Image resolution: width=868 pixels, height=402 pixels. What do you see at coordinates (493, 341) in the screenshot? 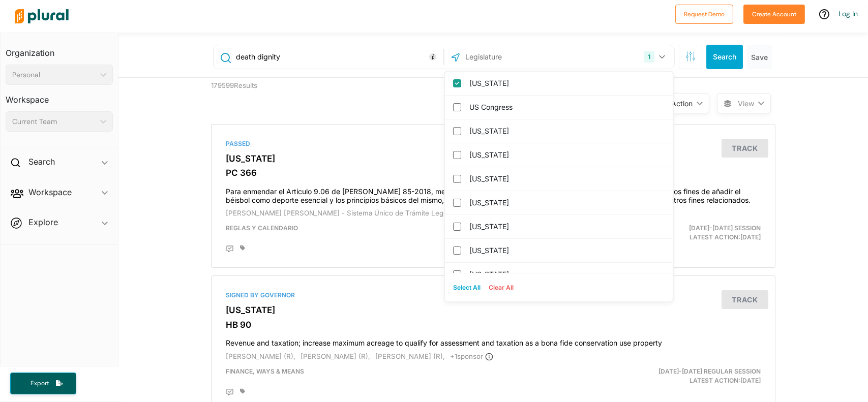
I see `h4: Revenue and taxation; increase maximum acreage to qualify for assessment and taxation as a bona f...` at bounding box center [493, 341].